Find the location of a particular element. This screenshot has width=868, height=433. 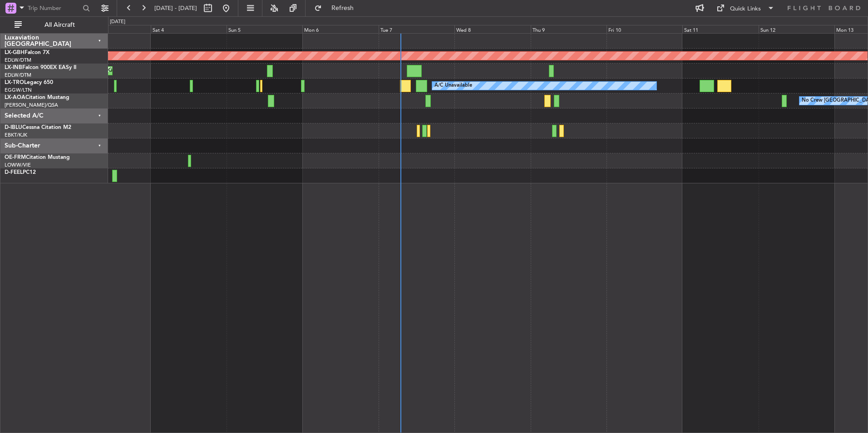

a: LX-TROLegacy 650 is located at coordinates (29, 83).